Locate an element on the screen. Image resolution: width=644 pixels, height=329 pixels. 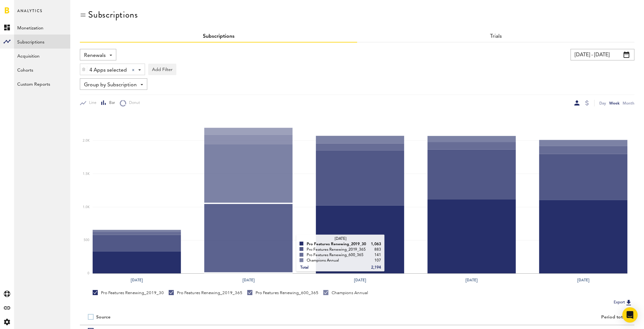
img: trash_awesome_blue.svg is located at coordinates (84, 69).